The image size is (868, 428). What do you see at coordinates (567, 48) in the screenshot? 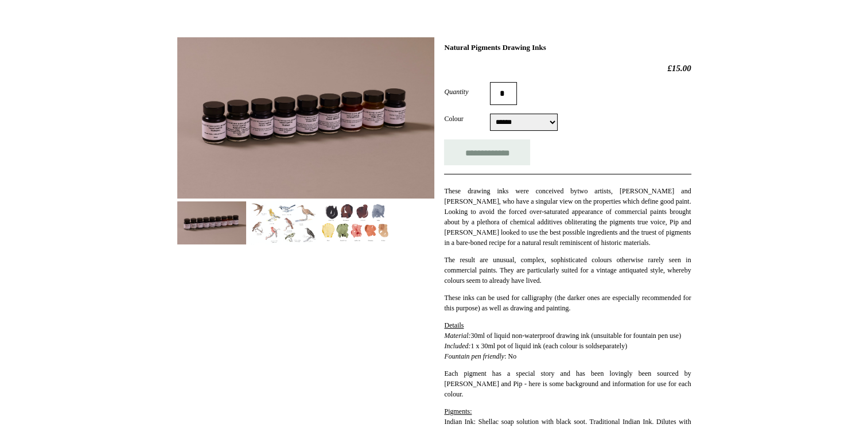
I see `h1: Natural Pigments Drawing Inks` at bounding box center [567, 48].